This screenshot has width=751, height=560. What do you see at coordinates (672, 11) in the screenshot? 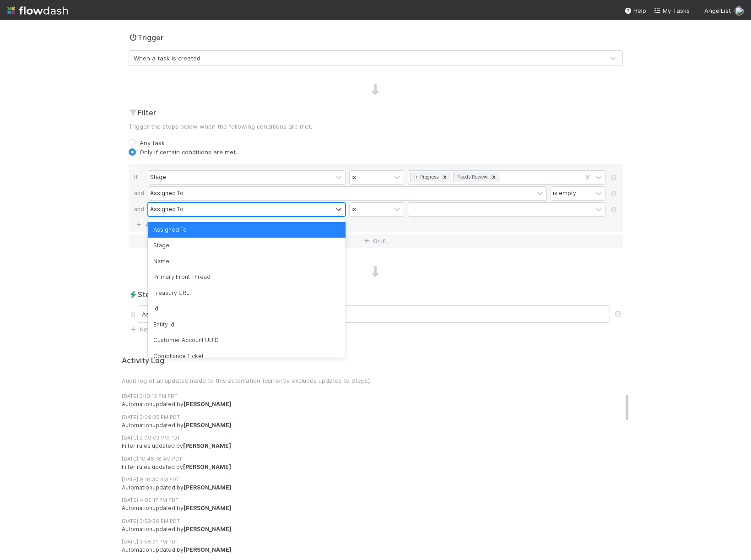
I see `a: My Tasks` at bounding box center [672, 11].